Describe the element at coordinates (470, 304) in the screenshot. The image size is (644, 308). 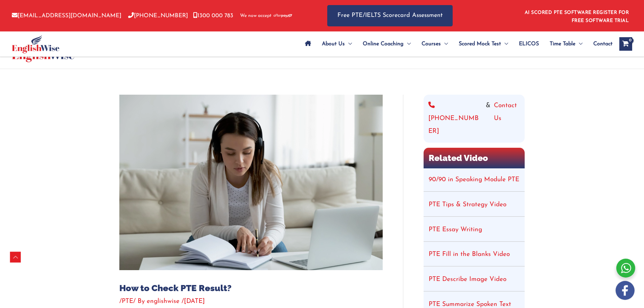
I see `a: PTE Summarize Spoken Text` at that location.